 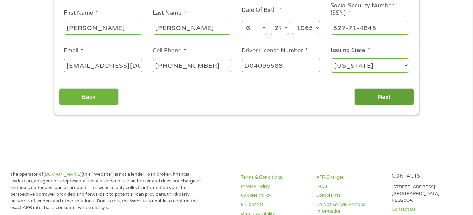 What do you see at coordinates (103, 65) in the screenshot?
I see `input: john@gmail.com` at bounding box center [103, 65].